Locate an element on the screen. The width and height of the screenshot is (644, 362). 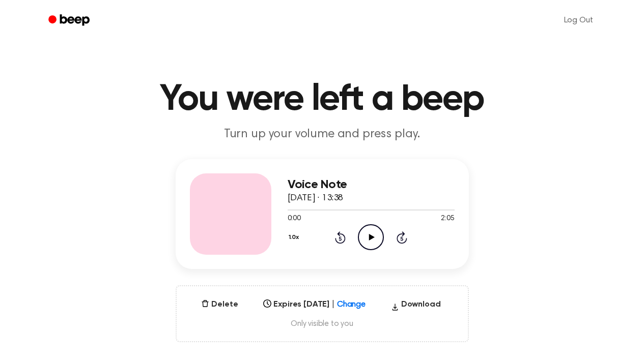
button: Download is located at coordinates (416, 307).